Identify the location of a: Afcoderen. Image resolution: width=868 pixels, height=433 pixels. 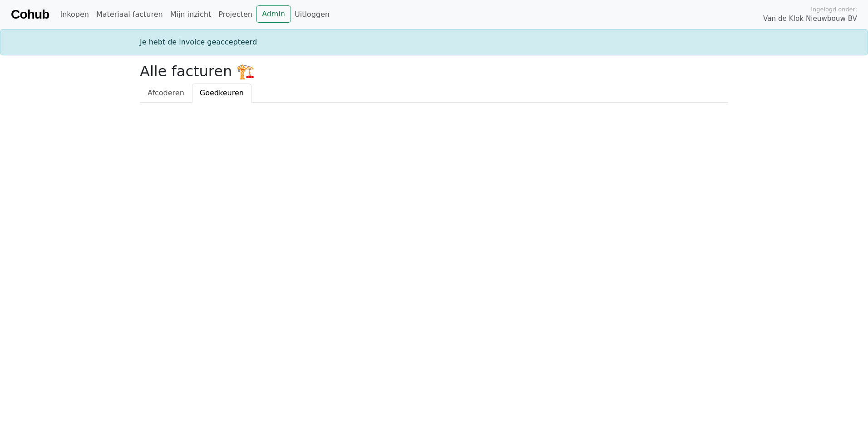
(166, 93).